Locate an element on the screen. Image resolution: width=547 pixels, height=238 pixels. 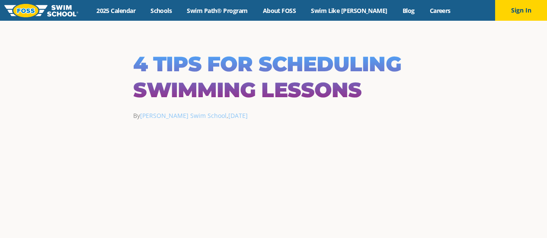
a: 2025 Calendar is located at coordinates (116, 10).